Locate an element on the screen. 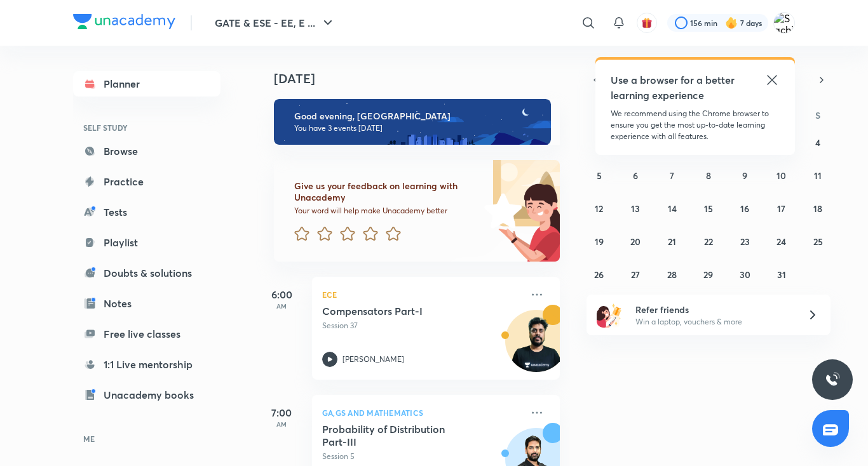 The image size is (868, 466). button: October 11, 2025 is located at coordinates (818, 176).